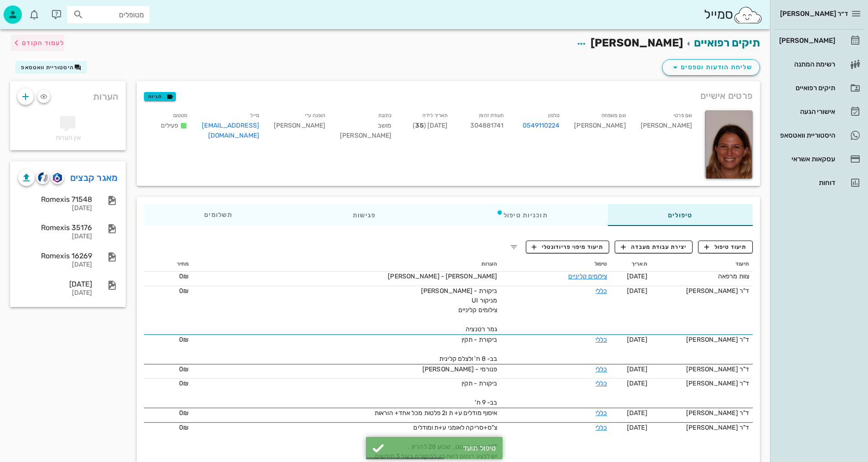 The width and height of the screenshot is (868, 462). Describe the element at coordinates (711, 67) in the screenshot. I see `span: שליחת הודעות וטפסים` at that location.